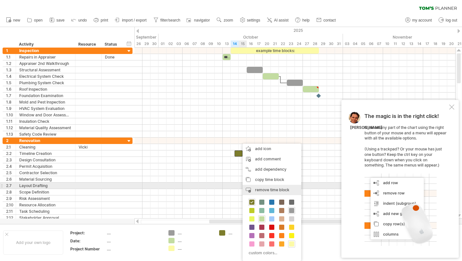 This screenshot has width=462, height=261. I want to click on div: 2.9, so click(11, 198).